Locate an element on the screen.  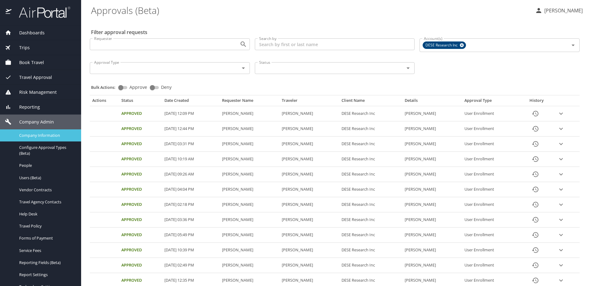
span: Forms of Payment is located at coordinates (46, 238).